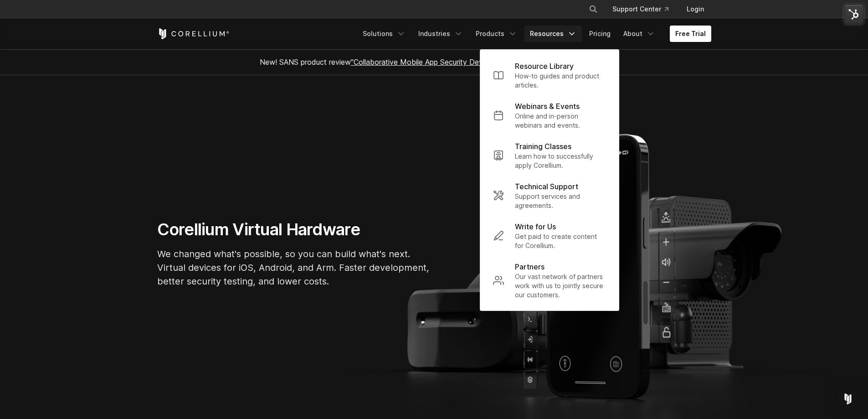 The image size is (868, 419). Describe the element at coordinates (549, 280) in the screenshot. I see `a: Partners Our vast network of partners work with us to jointly secure our customers.` at that location.